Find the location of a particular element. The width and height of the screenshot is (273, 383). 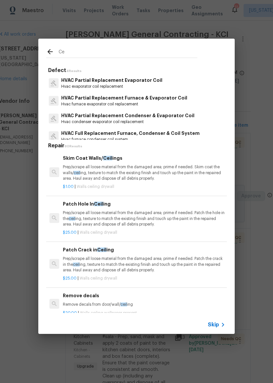

span: 80 Results is located at coordinates (73, 146).